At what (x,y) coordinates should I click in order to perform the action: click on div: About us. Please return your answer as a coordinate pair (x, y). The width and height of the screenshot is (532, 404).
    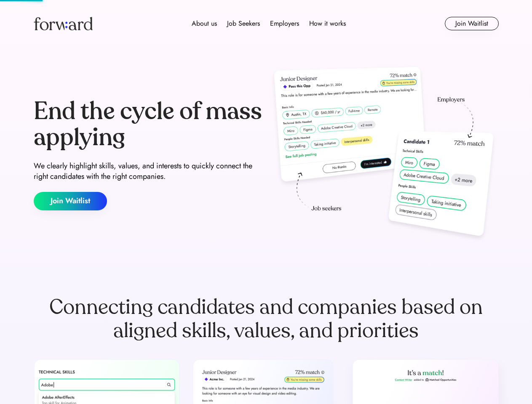
    Looking at the image, I should click on (204, 23).